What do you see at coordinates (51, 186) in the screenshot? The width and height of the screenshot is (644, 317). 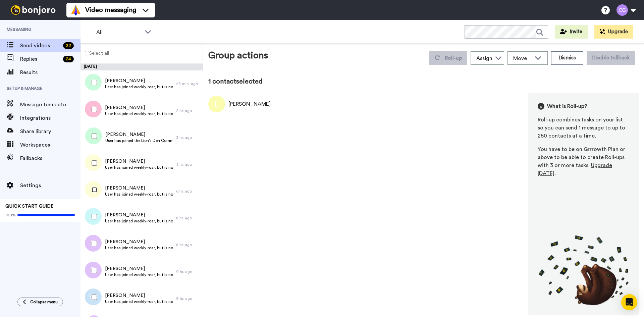 I see `span: Settings` at bounding box center [51, 186].